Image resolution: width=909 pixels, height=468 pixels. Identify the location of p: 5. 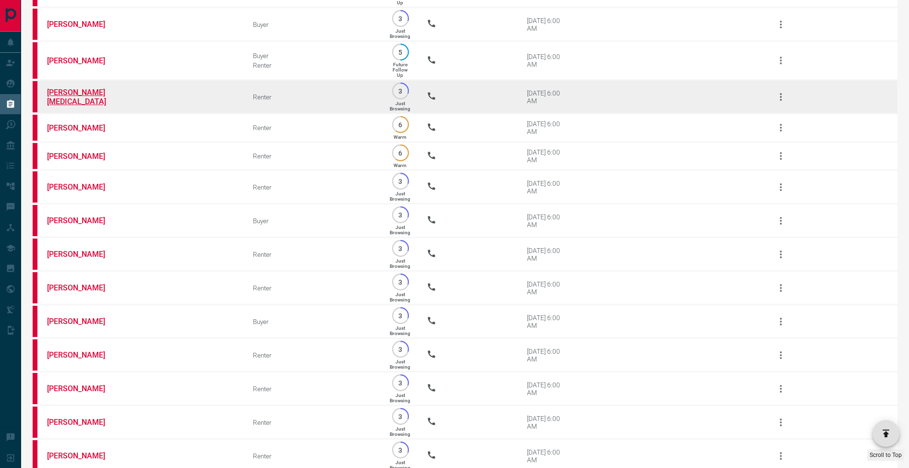
(400, 52).